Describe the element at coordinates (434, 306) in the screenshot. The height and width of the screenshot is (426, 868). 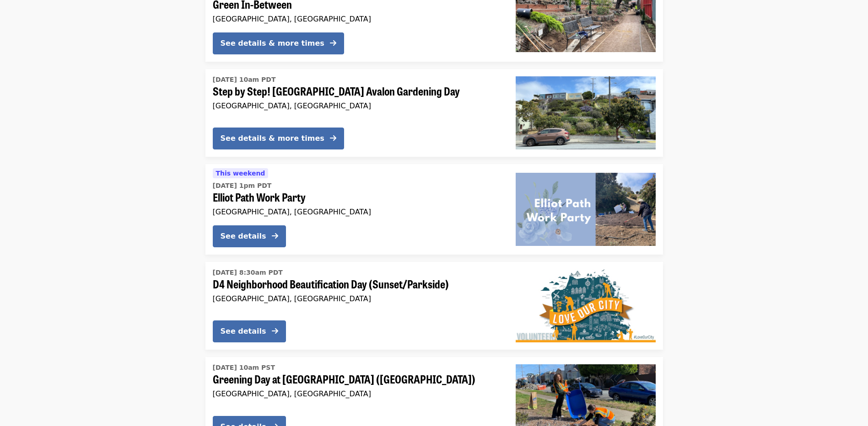
I see `a: See details for "D4 Neighborhood Beautification Day (Sunset/Parkside)"` at that location.